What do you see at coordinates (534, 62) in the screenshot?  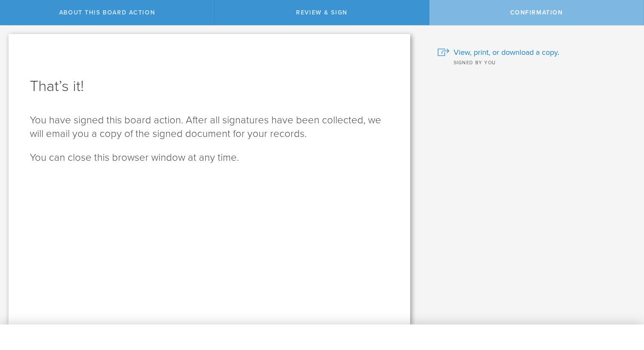 I see `div: Signed by you` at bounding box center [534, 62].